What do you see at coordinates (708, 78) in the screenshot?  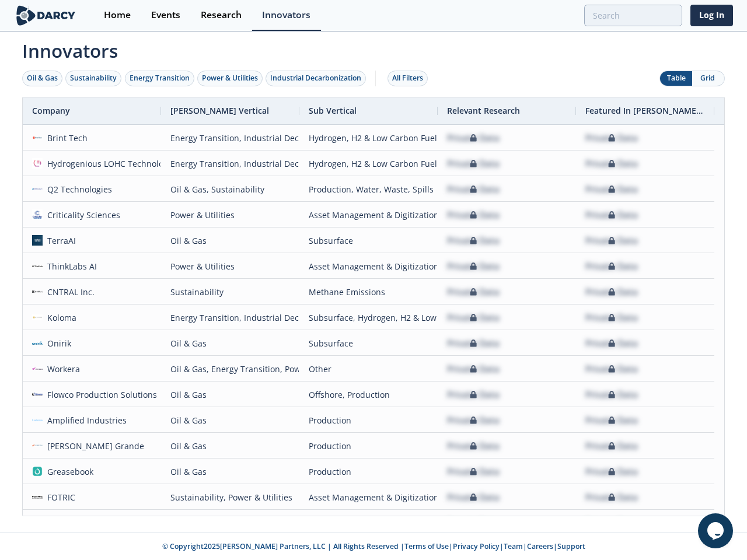 I see `button: Grid` at bounding box center [708, 78].